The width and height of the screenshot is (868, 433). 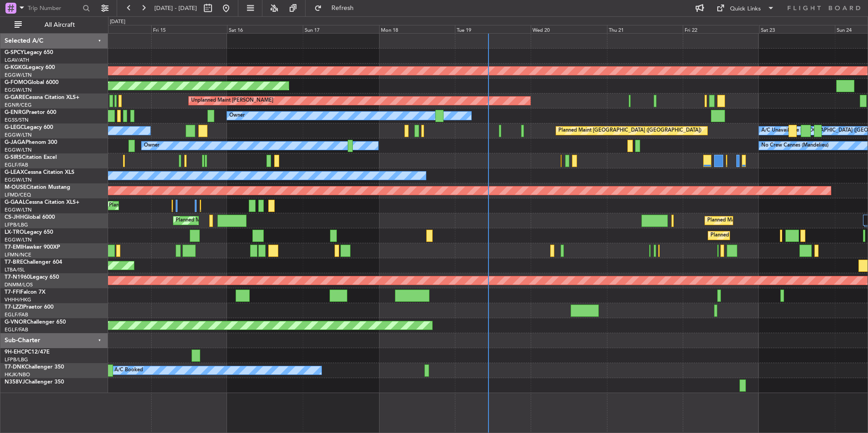 I want to click on div: Thu 21, so click(x=645, y=29).